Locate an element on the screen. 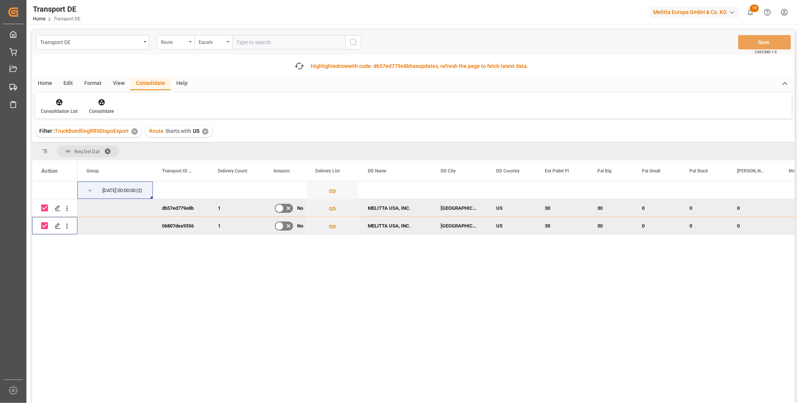 This screenshot has width=802, height=403. span: Amazon is located at coordinates (282, 171).